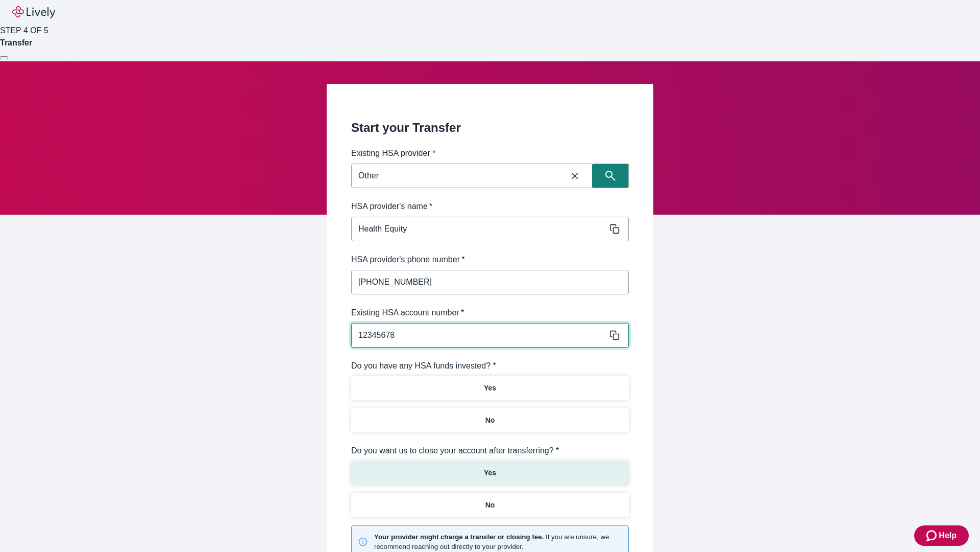 The width and height of the screenshot is (980, 552). What do you see at coordinates (392, 207) in the screenshot?
I see `label: HSA provider's name` at bounding box center [392, 207].